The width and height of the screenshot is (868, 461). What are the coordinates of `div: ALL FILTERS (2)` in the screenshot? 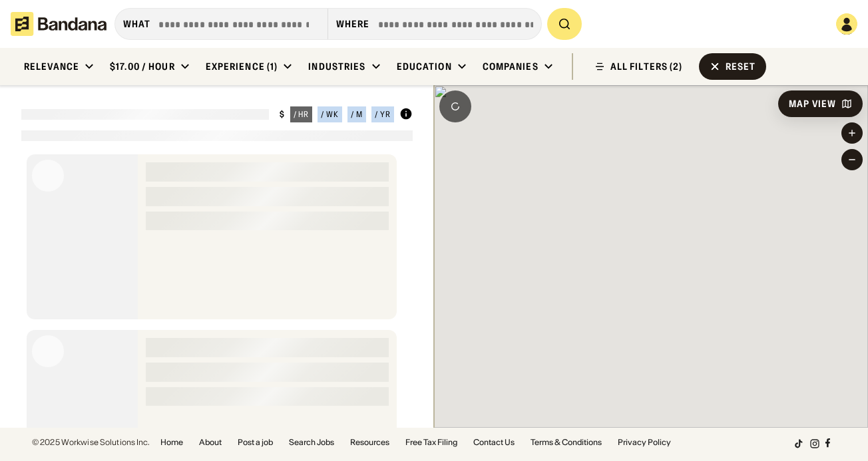 It's located at (646, 67).